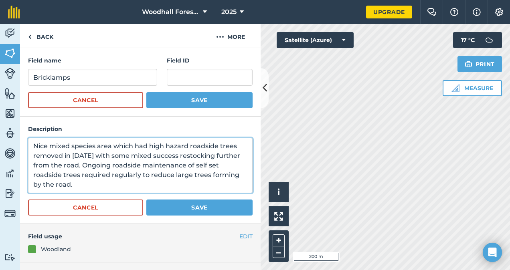 The width and height of the screenshot is (510, 270). I want to click on img: A question mark icon, so click(454, 12).